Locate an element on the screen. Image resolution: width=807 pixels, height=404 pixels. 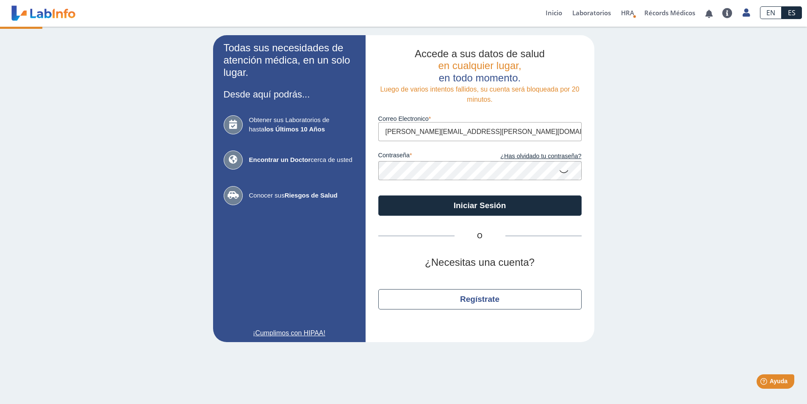
label: Correo Electronico is located at coordinates (480, 119).